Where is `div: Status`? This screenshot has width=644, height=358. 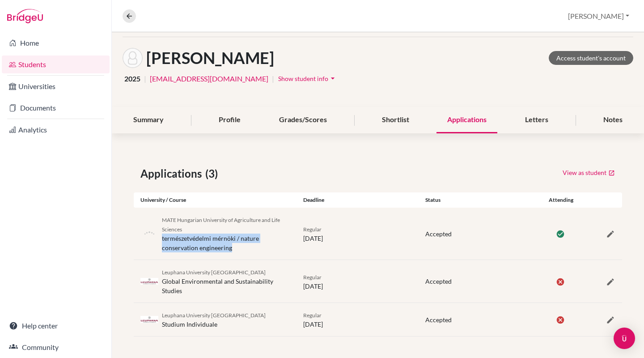
div: Status is located at coordinates (480, 200).